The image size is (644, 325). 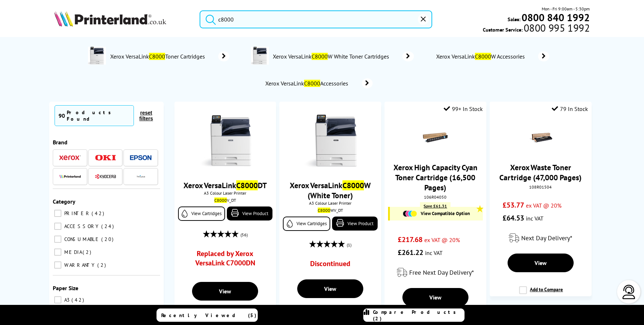 What do you see at coordinates (110, 18) in the screenshot?
I see `img: Printerland Logo` at bounding box center [110, 18].